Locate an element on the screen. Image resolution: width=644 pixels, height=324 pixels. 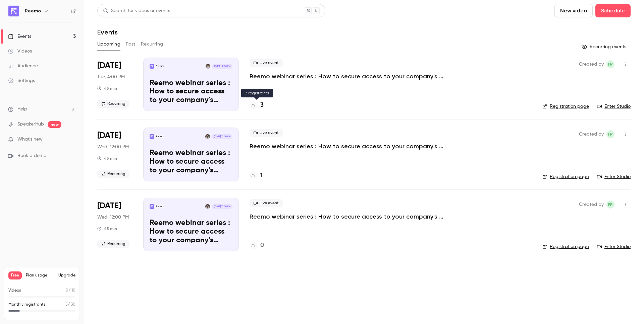
button: Upgrade is located at coordinates (67, 276).